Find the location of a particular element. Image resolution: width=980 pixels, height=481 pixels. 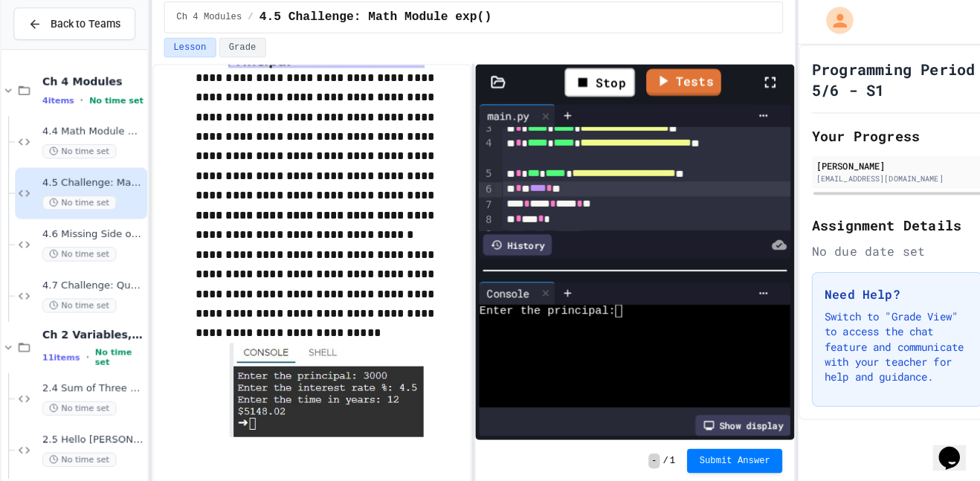

div: 8 is located at coordinates (479, 220).